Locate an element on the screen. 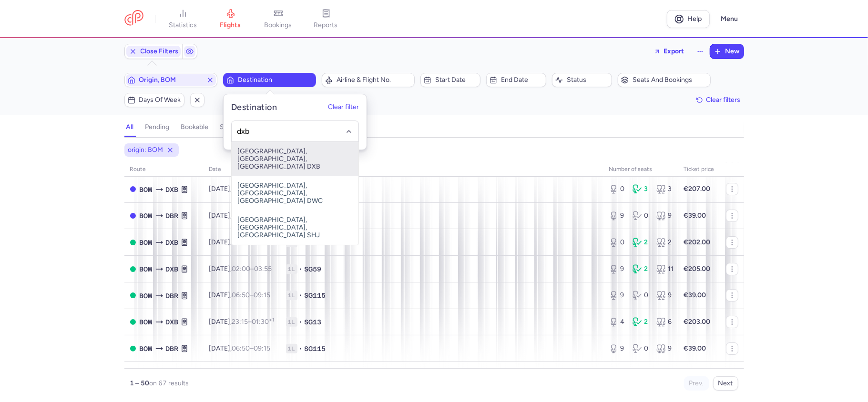 The width and height of the screenshot is (868, 402). button: End date is located at coordinates (516, 80).